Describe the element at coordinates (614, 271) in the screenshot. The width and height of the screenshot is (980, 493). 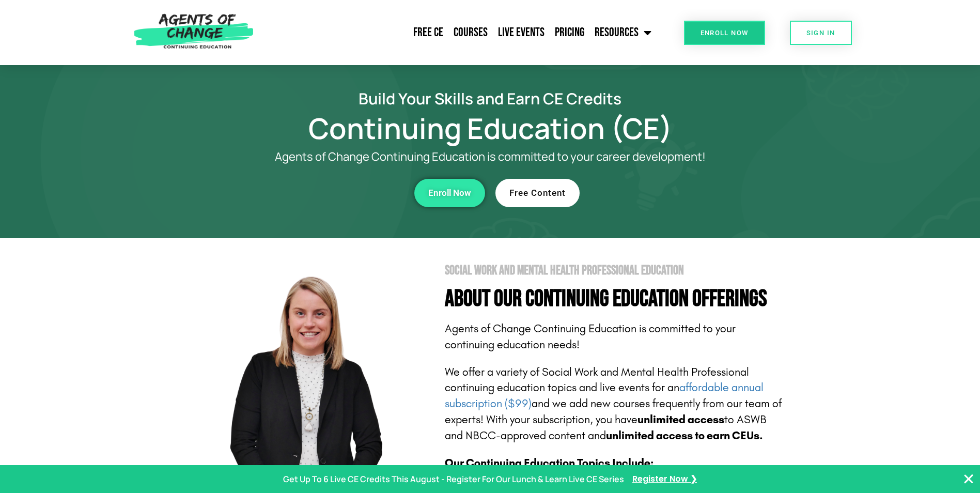
I see `h2: Social Work and Mental Health Professional Education` at that location.